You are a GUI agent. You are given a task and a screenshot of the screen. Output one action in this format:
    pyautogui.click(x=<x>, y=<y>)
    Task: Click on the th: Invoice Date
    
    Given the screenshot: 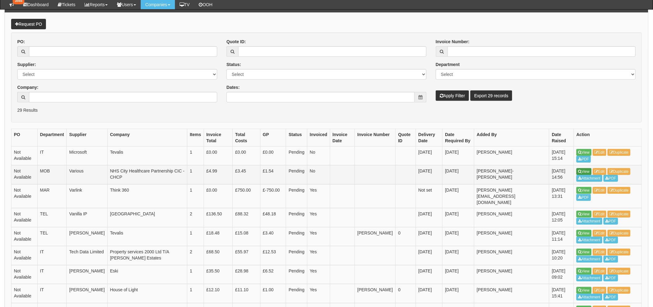 What is the action you would take?
    pyautogui.click(x=342, y=137)
    